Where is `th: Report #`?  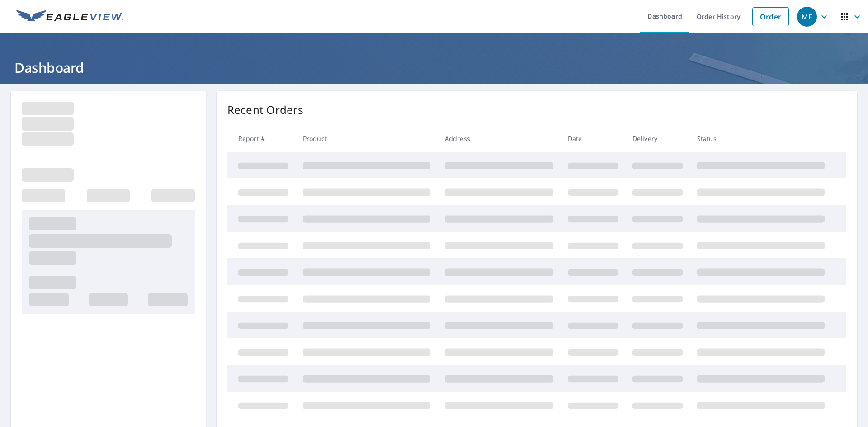
th: Report # is located at coordinates (261, 138).